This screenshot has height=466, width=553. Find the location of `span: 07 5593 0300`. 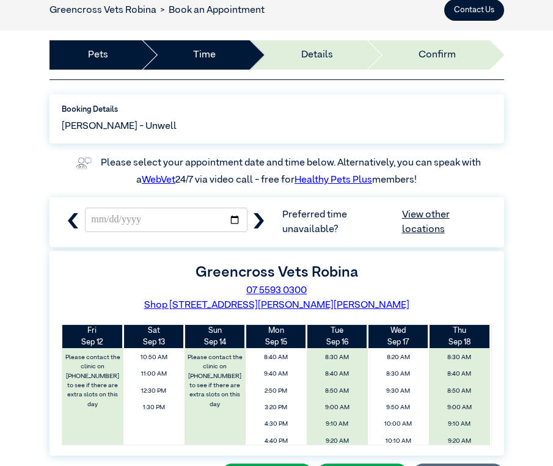

span: 07 5593 0300 is located at coordinates (276, 291).